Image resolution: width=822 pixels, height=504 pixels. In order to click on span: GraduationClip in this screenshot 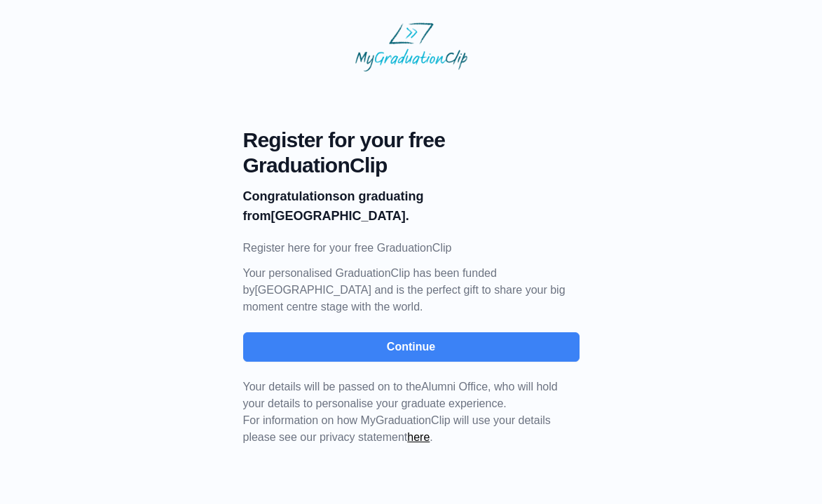, I will do `click(411, 166)`.